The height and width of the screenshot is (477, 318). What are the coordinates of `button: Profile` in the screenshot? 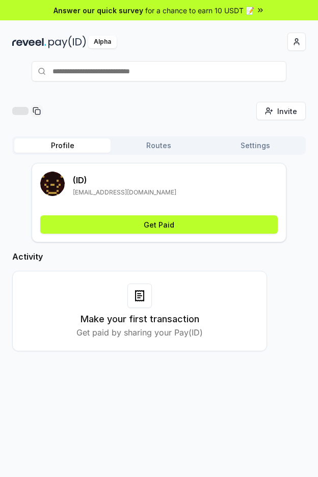 It's located at (62, 146).